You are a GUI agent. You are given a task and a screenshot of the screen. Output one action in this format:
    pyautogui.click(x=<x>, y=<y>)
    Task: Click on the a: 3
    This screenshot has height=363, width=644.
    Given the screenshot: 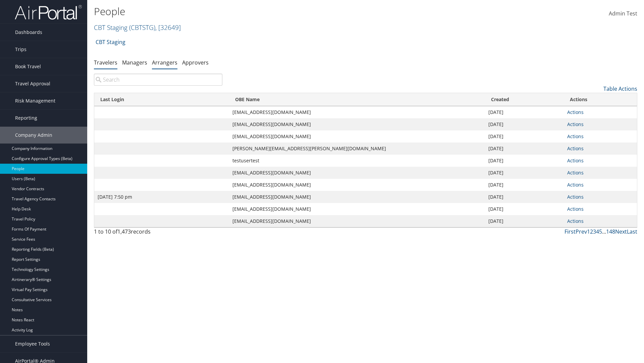 What is the action you would take?
    pyautogui.click(x=595, y=231)
    